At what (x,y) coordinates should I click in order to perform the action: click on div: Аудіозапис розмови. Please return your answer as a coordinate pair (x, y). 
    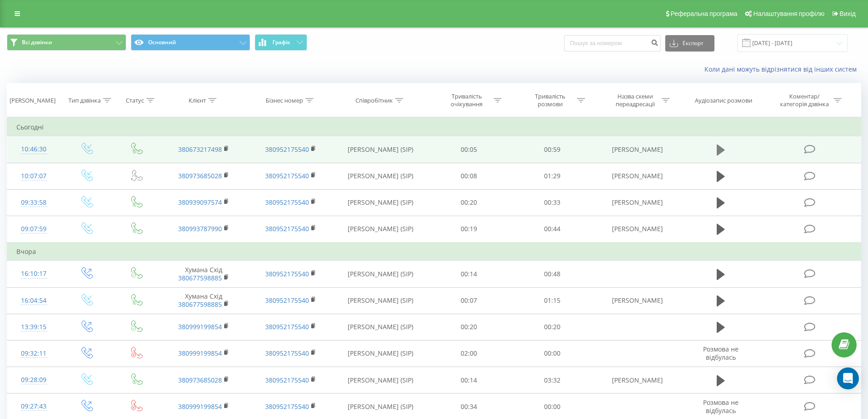
    Looking at the image, I should click on (723, 100).